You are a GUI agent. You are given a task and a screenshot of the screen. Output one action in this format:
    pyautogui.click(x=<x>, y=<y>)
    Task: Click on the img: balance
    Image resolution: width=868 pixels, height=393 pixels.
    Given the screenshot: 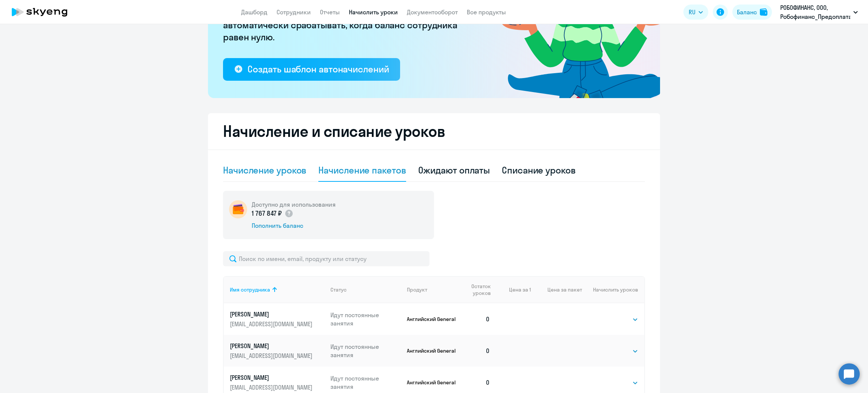 What is the action you would take?
    pyautogui.click(x=764, y=12)
    